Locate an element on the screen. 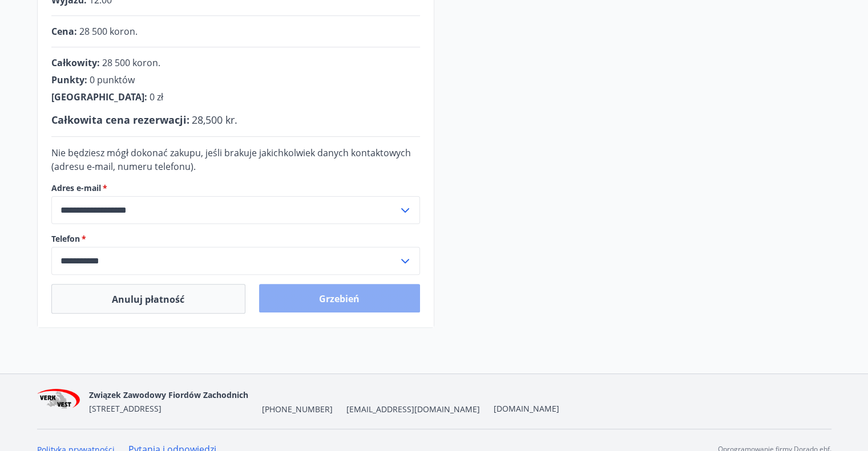 Image resolution: width=868 pixels, height=451 pixels. button: Grzebień is located at coordinates (340, 298).